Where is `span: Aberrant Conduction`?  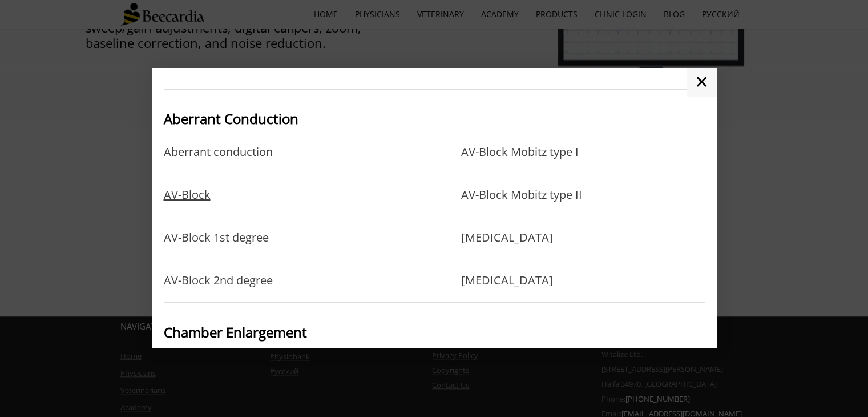 span: Aberrant Conduction is located at coordinates (231, 119).